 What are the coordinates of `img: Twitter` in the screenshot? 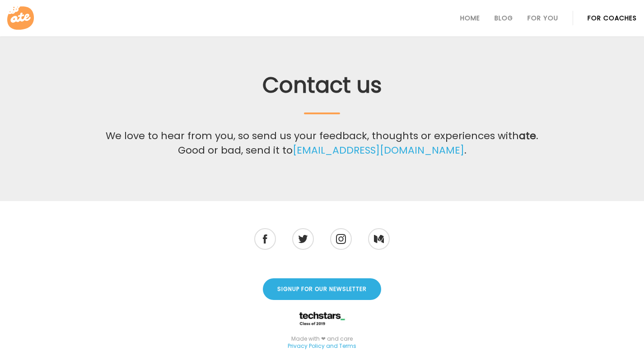 It's located at (303, 239).